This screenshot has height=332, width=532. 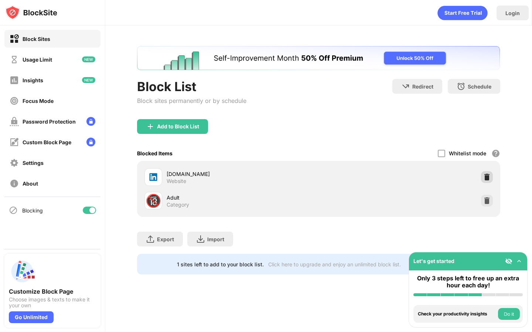 What do you see at coordinates (176, 181) in the screenshot?
I see `div: Website` at bounding box center [176, 181].